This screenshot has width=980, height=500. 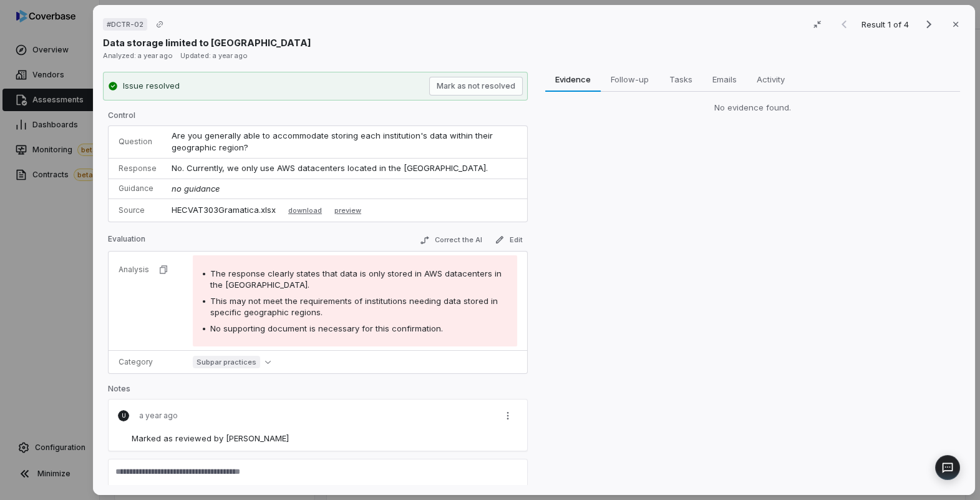 What do you see at coordinates (125, 24) in the screenshot?
I see `span: # DCTR-02` at bounding box center [125, 24].